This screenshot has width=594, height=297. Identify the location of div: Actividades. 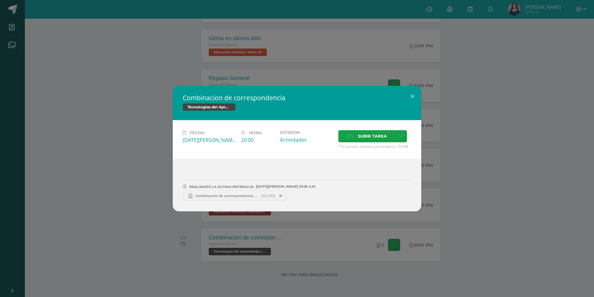
(307, 140).